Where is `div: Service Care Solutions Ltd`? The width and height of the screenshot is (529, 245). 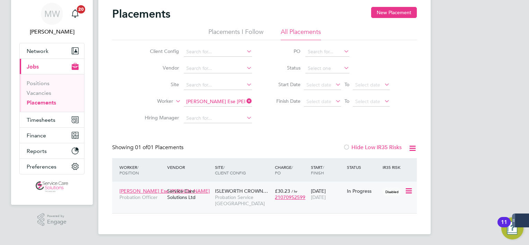 div: Service Care Solutions Ltd is located at coordinates (189, 194).